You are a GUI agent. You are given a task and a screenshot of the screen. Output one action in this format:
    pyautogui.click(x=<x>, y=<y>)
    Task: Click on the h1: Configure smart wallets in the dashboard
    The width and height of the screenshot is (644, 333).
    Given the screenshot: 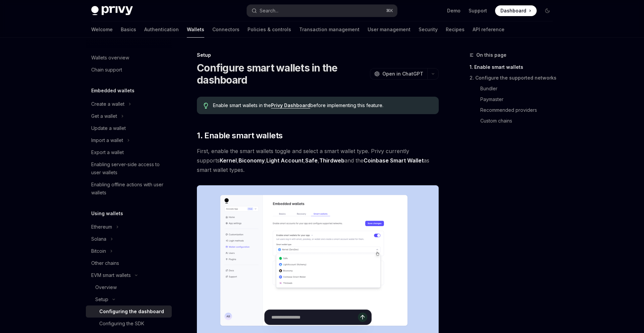 What is the action you would take?
    pyautogui.click(x=282, y=74)
    